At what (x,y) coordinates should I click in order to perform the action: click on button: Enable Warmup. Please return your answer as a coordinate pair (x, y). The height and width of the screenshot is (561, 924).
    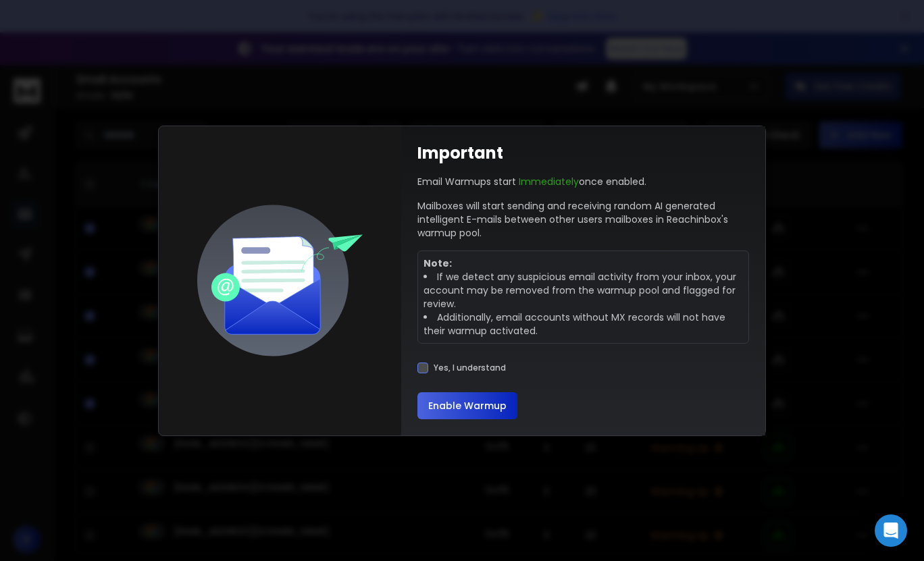
    Looking at the image, I should click on (467, 405).